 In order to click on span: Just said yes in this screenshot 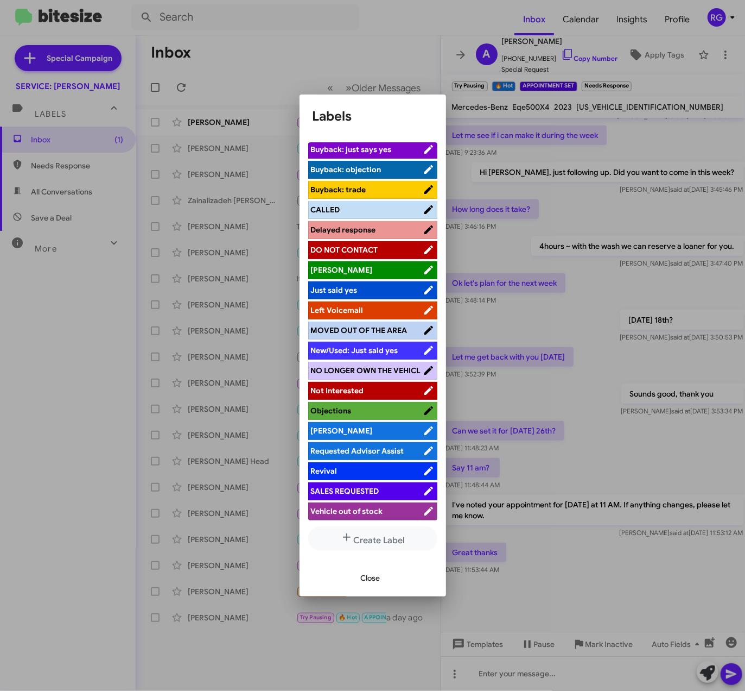, I will do `click(334, 290)`.